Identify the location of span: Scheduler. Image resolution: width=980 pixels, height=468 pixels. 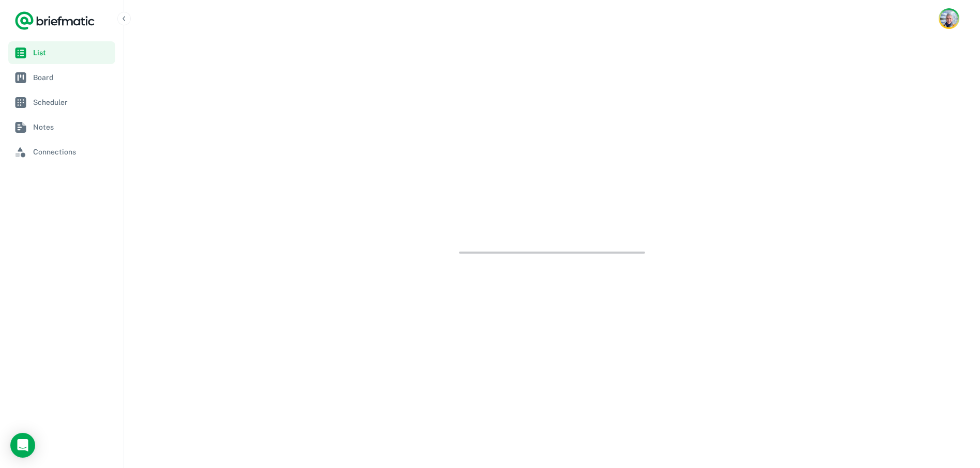
(72, 102).